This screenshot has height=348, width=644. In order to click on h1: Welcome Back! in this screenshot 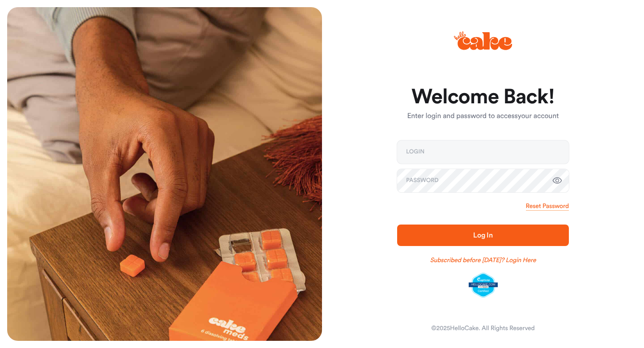, I will do `click(483, 97)`.